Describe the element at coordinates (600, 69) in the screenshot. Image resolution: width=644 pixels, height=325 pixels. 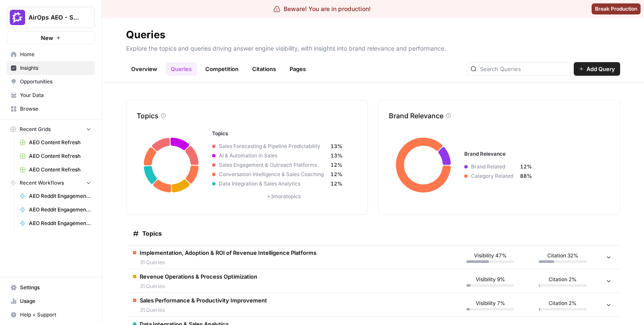
I see `span: Add Query` at that location.